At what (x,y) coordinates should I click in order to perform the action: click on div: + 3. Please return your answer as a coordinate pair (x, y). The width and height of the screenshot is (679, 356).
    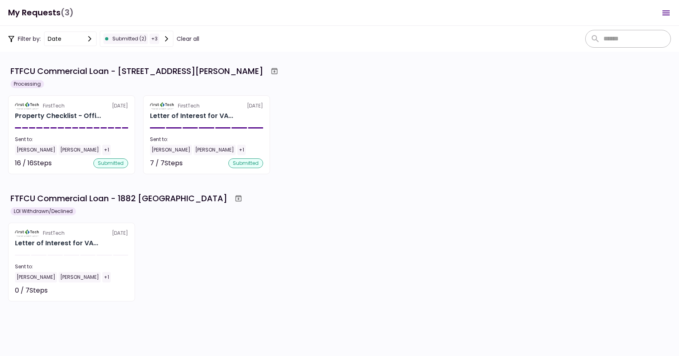
    Looking at the image, I should click on (154, 39).